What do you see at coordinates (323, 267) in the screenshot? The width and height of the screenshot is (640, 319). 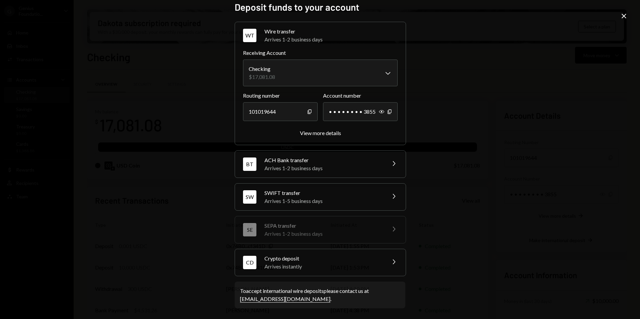 I see `div: Arrives instantly` at bounding box center [323, 267].